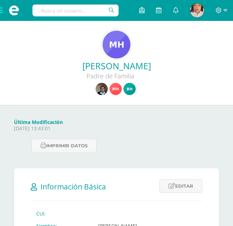 Image resolution: width=233 pixels, height=226 pixels. Describe the element at coordinates (116, 45) in the screenshot. I see `img: 138a8fc455f363f1accaeebe80024b7f.png` at that location.